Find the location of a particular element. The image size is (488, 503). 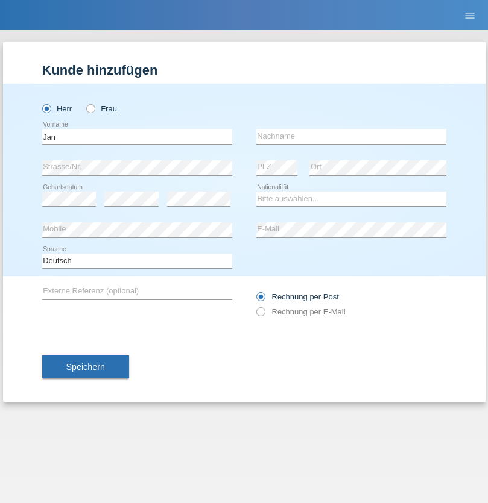

i: menu is located at coordinates (470, 16).